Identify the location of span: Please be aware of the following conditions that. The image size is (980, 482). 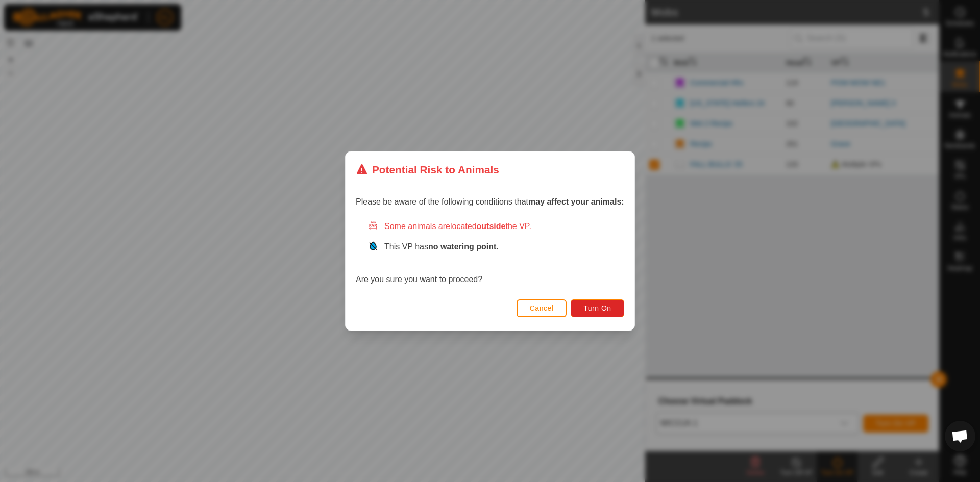
(490, 202).